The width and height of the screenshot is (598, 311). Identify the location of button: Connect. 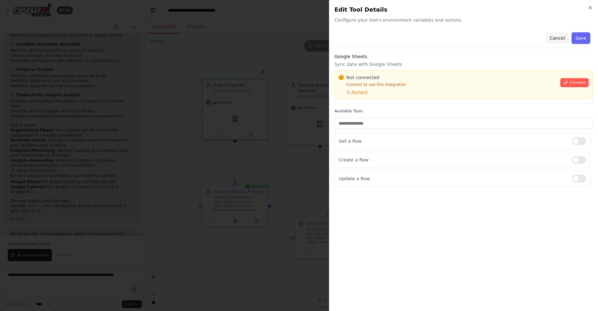
(574, 83).